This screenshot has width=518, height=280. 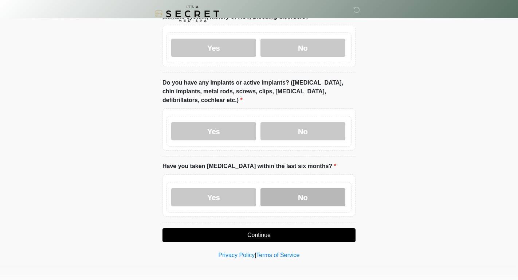 I want to click on button: Continue, so click(x=259, y=235).